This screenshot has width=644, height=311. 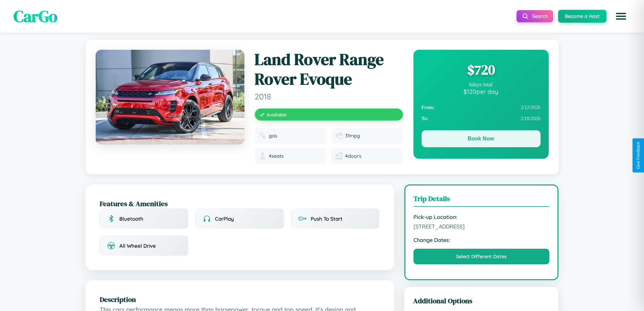 I want to click on div: 6 days total, so click(x=481, y=85).